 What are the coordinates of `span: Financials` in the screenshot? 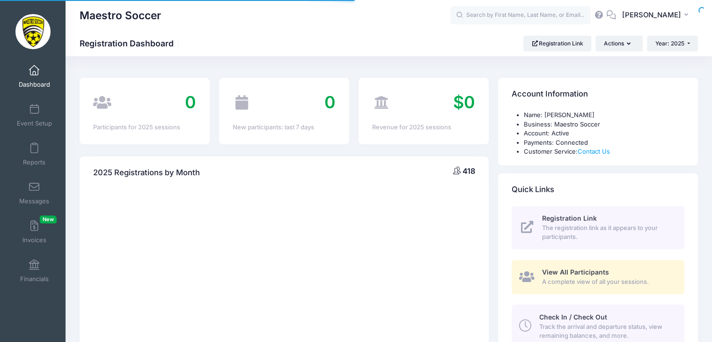 It's located at (34, 279).